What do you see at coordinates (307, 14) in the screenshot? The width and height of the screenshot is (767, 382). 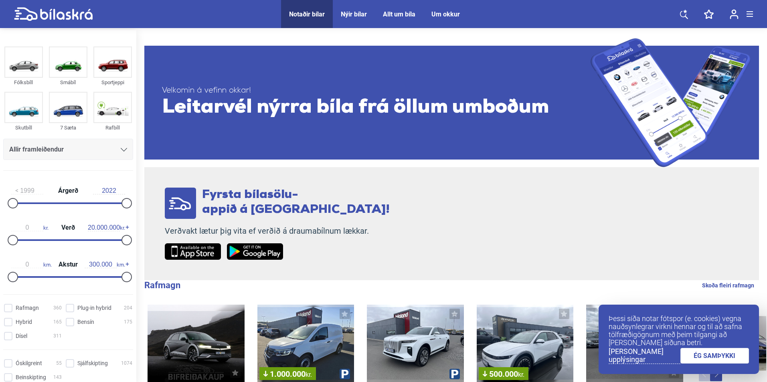 I see `a: Notaðir bílar` at bounding box center [307, 14].